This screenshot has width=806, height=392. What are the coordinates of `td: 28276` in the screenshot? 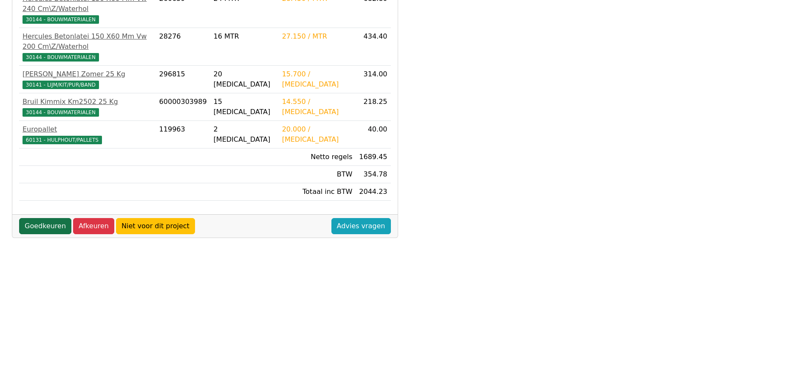 It's located at (183, 47).